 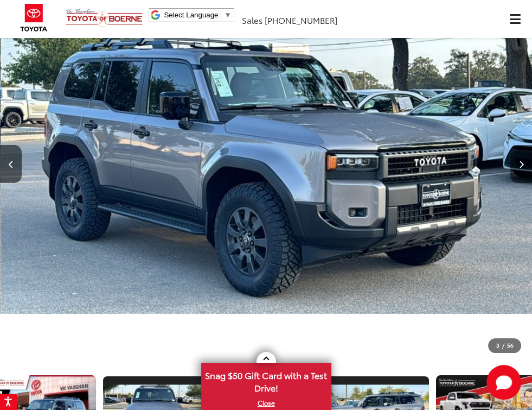 What do you see at coordinates (521, 164) in the screenshot?
I see `button: Next image` at bounding box center [521, 164].